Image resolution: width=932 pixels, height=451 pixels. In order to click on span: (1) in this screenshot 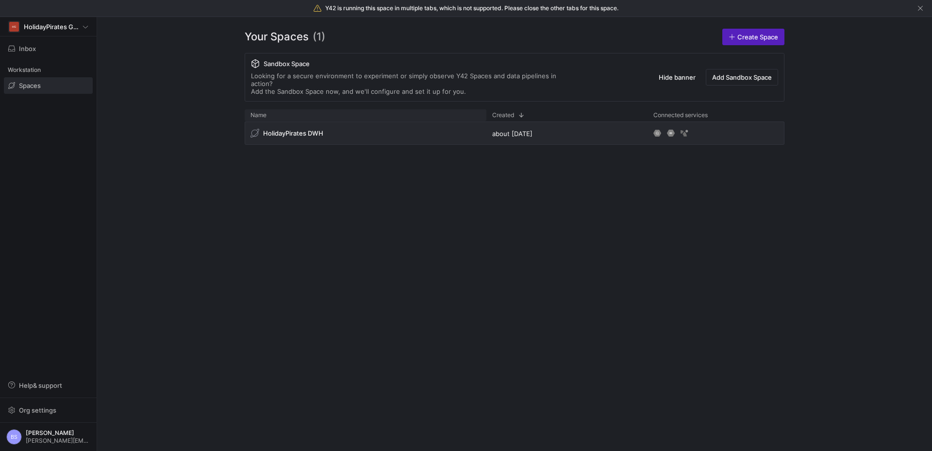, I will do `click(319, 37)`.